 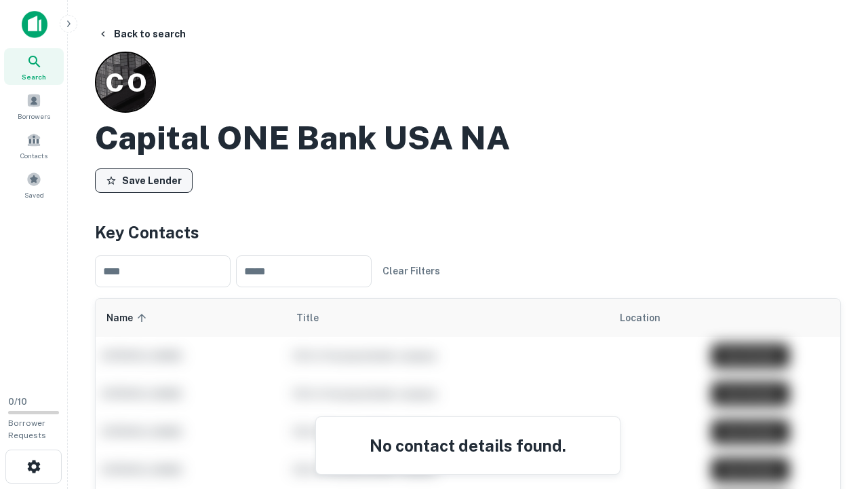 What do you see at coordinates (34, 185) in the screenshot?
I see `a: Saved` at bounding box center [34, 185].